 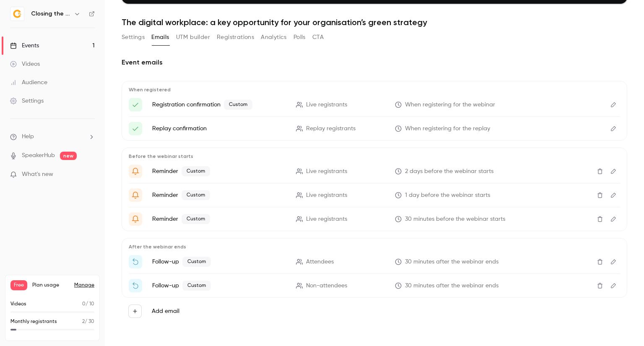 I want to click on div: Events, so click(x=24, y=46).